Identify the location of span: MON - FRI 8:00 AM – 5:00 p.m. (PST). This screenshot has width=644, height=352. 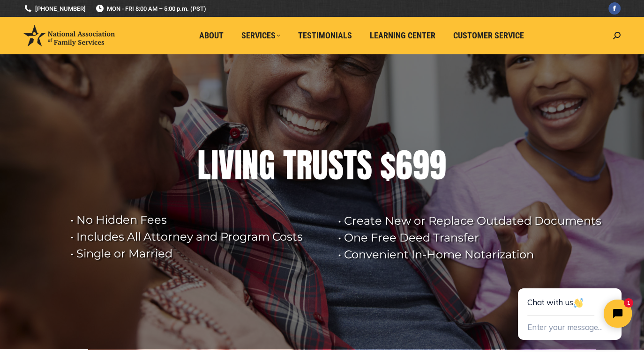
(151, 8).